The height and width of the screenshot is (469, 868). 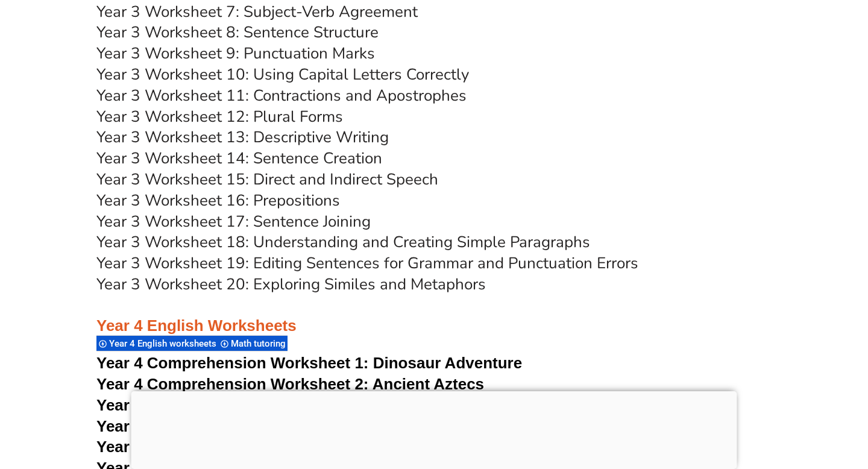 What do you see at coordinates (290, 384) in the screenshot?
I see `span: Year 4 Comprehension Worksheet 2: Ancient Aztecs` at bounding box center [290, 384].